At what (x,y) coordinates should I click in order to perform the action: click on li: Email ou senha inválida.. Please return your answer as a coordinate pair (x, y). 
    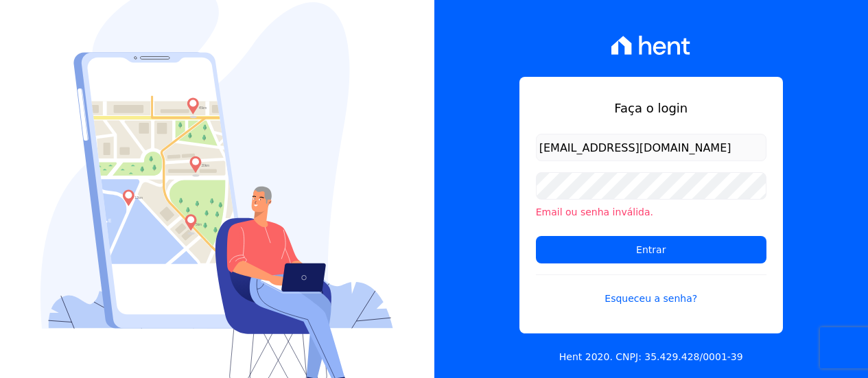
    Looking at the image, I should click on (651, 212).